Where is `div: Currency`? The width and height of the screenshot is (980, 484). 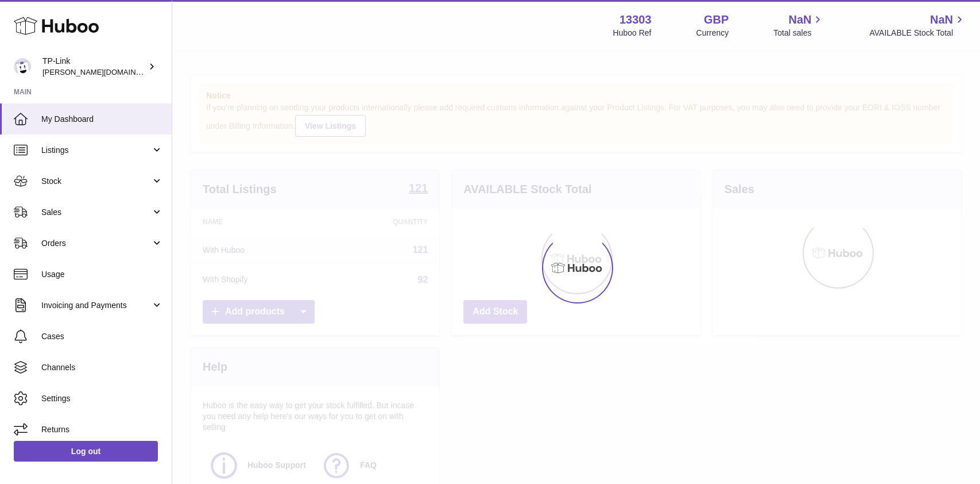
div: Currency is located at coordinates (712, 33).